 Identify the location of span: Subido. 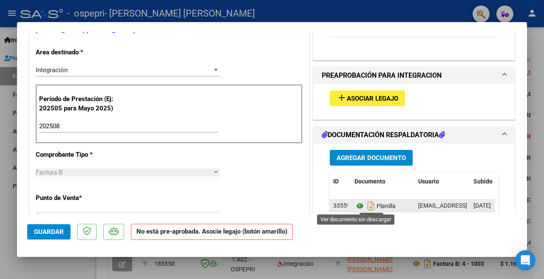
(483, 182).